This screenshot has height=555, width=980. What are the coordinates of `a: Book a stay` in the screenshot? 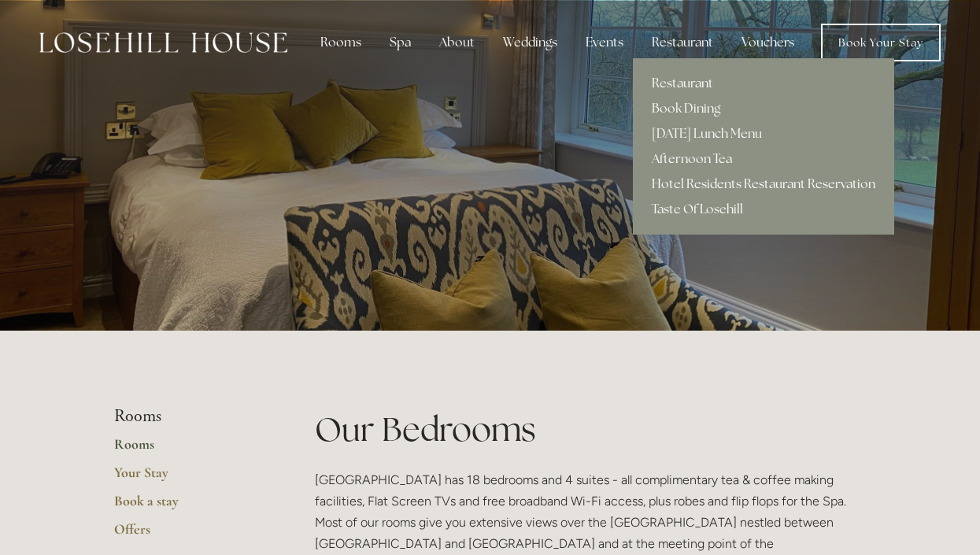 It's located at (189, 506).